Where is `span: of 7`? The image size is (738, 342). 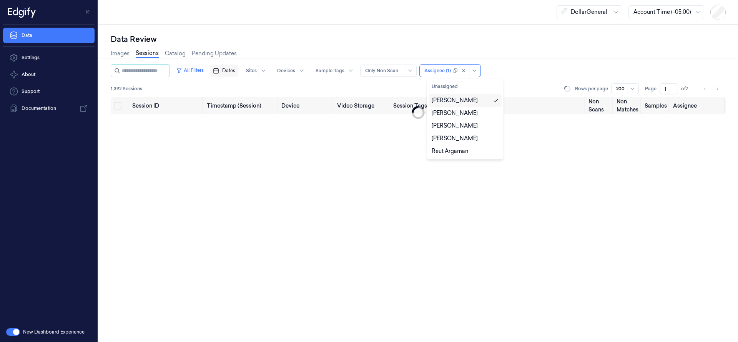
span: of 7 is located at coordinates (687, 89).